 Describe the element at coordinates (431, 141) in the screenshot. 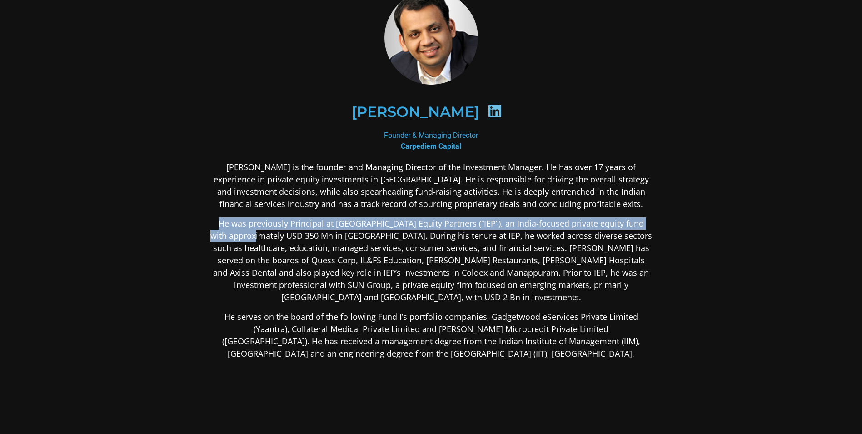

I see `div: Founder & Managing Director` at that location.